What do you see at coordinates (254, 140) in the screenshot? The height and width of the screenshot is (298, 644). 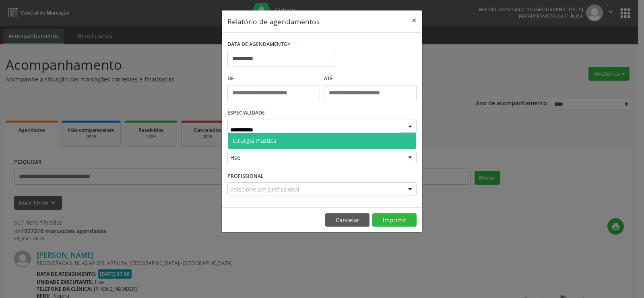 I see `span: Cirurgia Plastica` at bounding box center [254, 140].